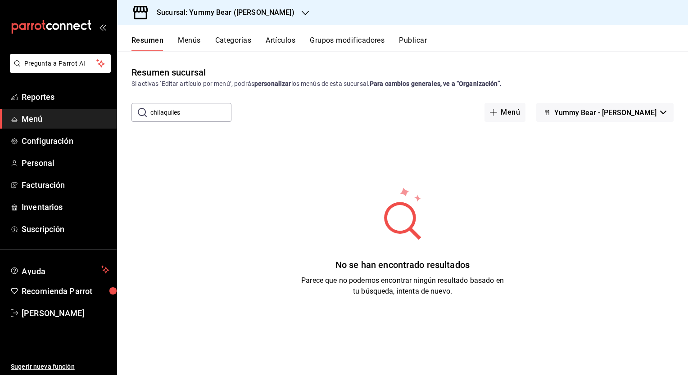 The height and width of the screenshot is (375, 688). Describe the element at coordinates (189, 44) in the screenshot. I see `button: Menús` at that location.